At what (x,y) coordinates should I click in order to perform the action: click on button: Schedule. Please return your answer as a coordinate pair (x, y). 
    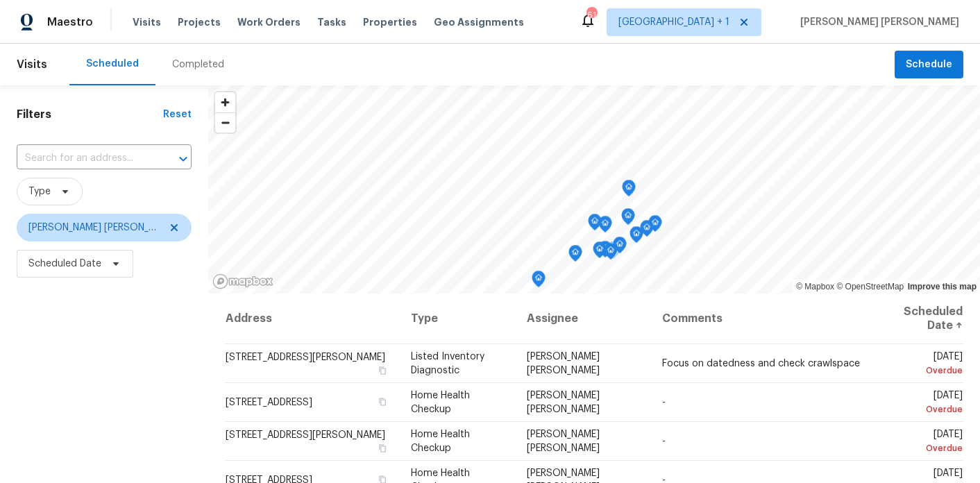
    Looking at the image, I should click on (929, 65).